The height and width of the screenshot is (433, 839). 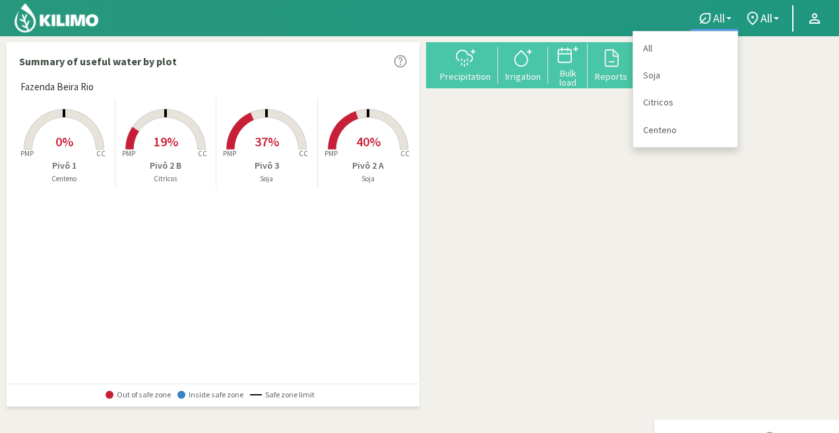 What do you see at coordinates (138, 395) in the screenshot?
I see `span: Out of safe zone` at bounding box center [138, 395].